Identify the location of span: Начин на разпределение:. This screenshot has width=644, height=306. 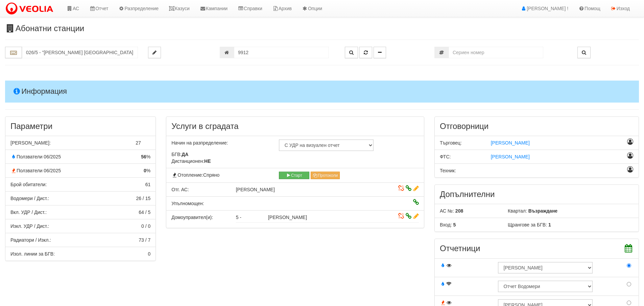
(199, 143).